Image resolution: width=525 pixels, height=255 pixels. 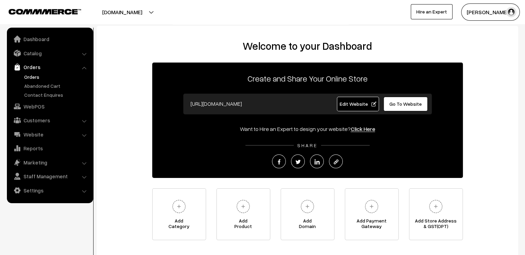 I want to click on a: Reports, so click(x=50, y=148).